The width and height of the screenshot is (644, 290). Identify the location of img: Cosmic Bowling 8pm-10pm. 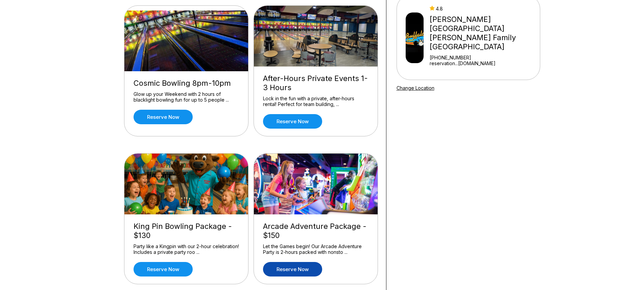
(186, 41).